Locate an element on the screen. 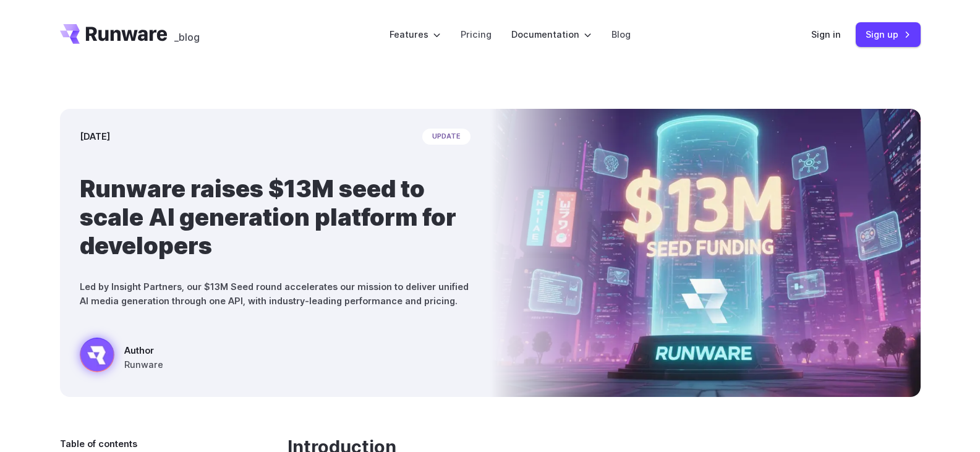  span: Author is located at coordinates (144, 350).